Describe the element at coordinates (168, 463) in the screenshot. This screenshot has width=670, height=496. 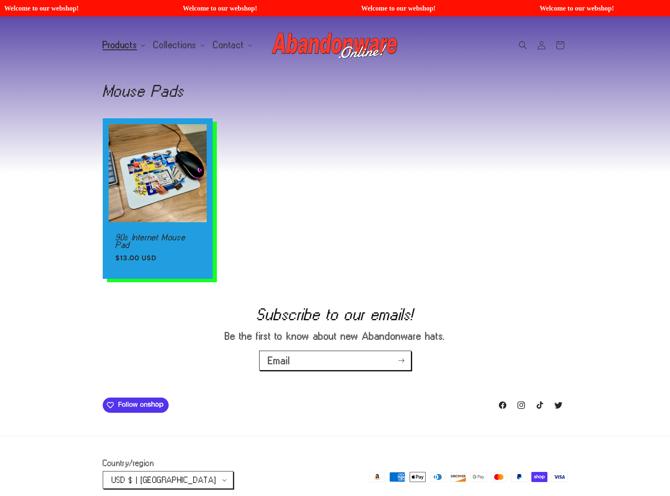
I see `h2: Country/region` at that location.